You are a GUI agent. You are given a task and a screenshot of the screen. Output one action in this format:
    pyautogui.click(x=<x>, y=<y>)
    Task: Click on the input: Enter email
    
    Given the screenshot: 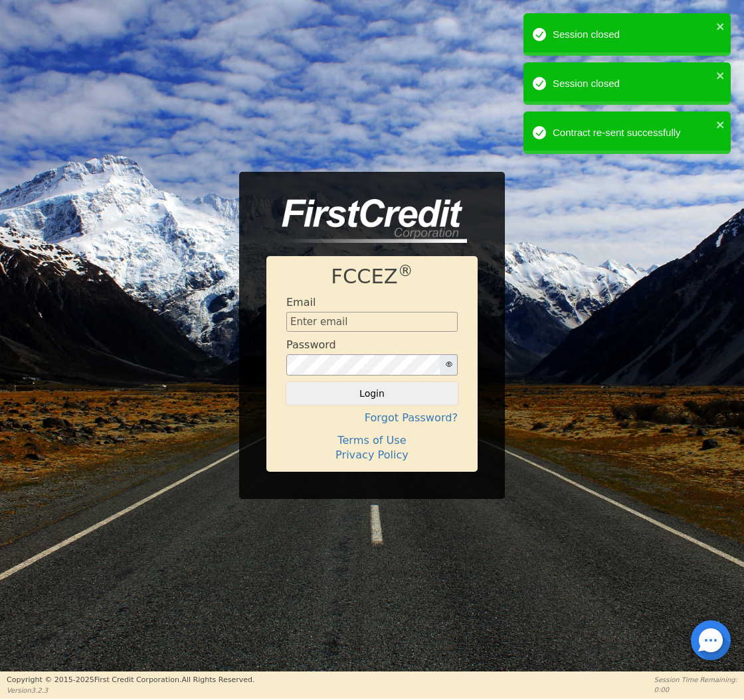 What is the action you would take?
    pyautogui.click(x=372, y=322)
    